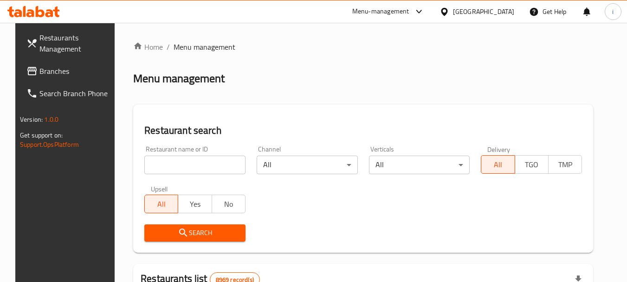 Image resolution: width=627 pixels, height=282 pixels. What do you see at coordinates (179, 78) in the screenshot?
I see `h2: Menu management` at bounding box center [179, 78].